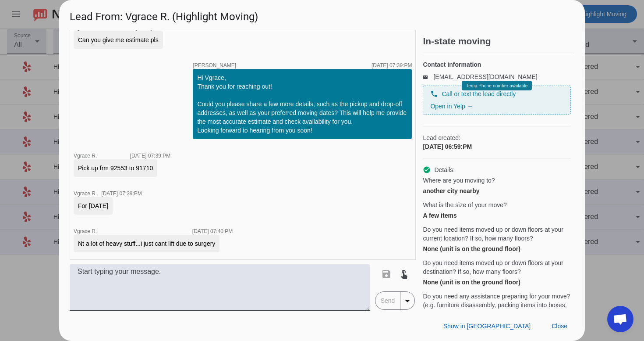  Describe the element at coordinates (118, 40) in the screenshot. I see `div: Can you give me estimate pls` at that location.